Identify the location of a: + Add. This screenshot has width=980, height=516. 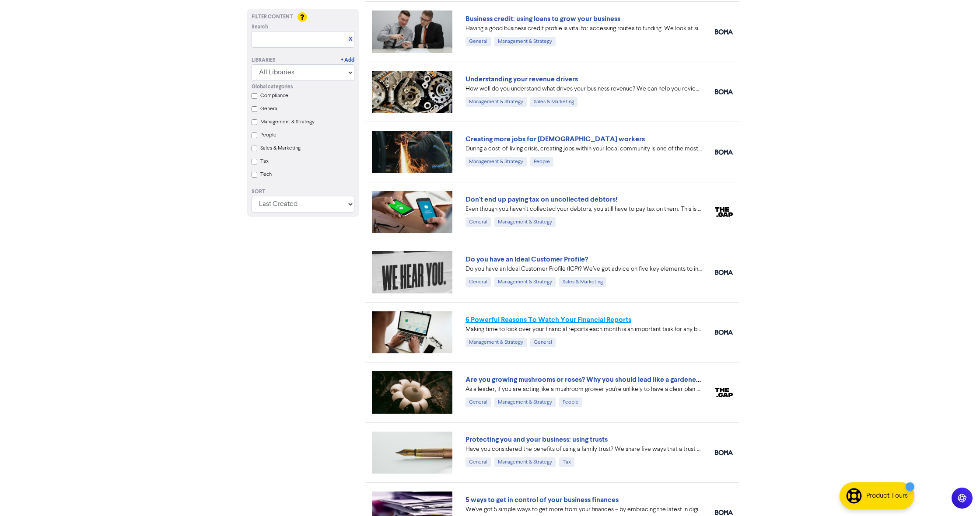
(347, 60).